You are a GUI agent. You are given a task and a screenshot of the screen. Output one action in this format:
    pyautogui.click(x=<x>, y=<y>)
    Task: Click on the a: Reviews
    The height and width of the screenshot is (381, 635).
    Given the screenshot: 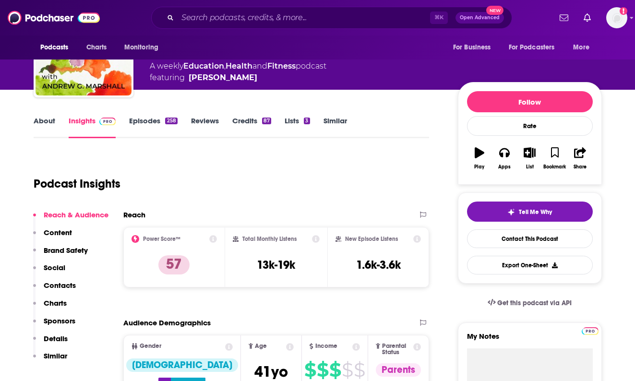 What is the action you would take?
    pyautogui.click(x=205, y=127)
    